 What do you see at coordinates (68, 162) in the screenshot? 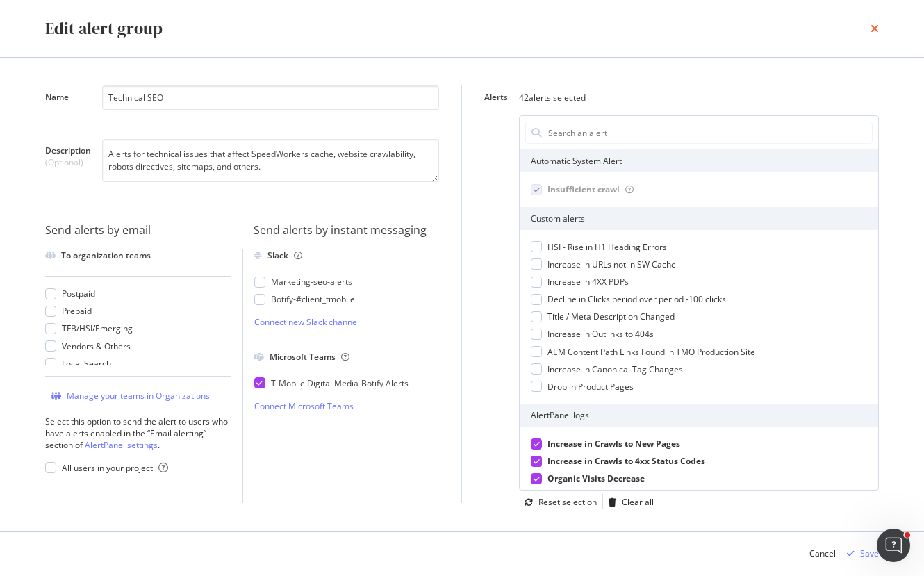
I see `span: (Optional)` at bounding box center [68, 162].